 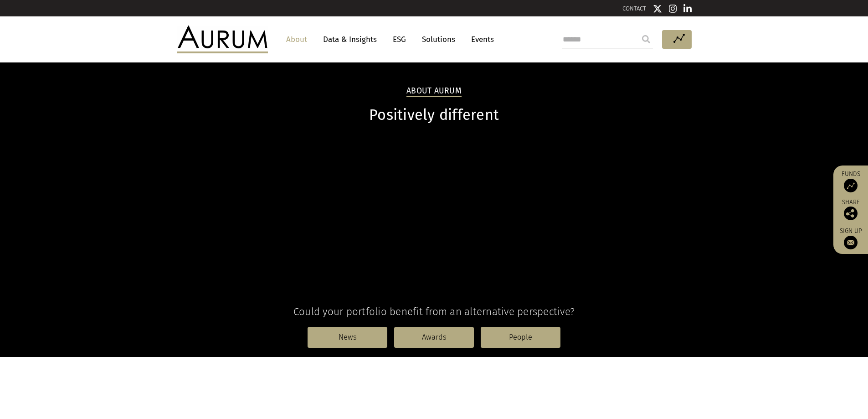 I want to click on a: About, so click(x=296, y=39).